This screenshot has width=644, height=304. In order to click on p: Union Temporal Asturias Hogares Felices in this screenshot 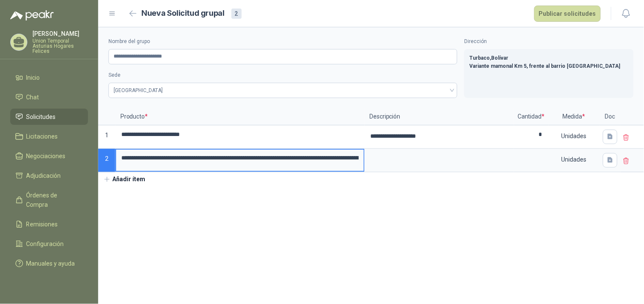, I will do `click(60, 46)`.